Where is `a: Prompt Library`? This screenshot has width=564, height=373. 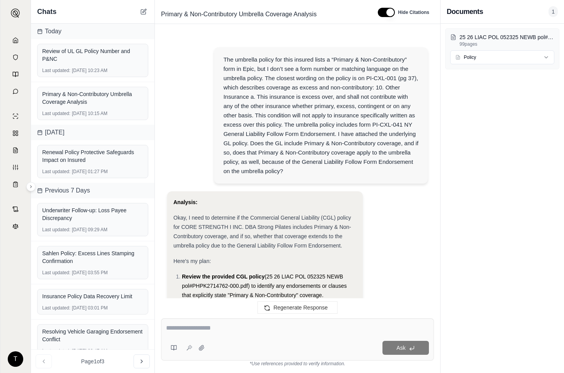
a: Prompt Library is located at coordinates (15, 74).